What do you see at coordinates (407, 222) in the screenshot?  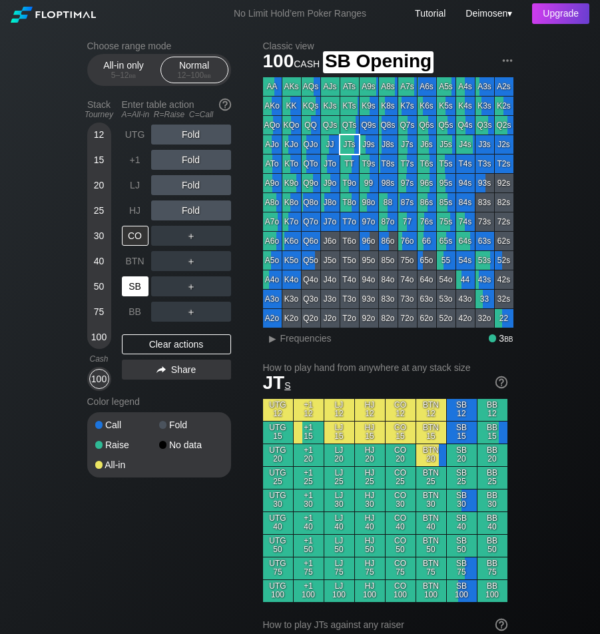 I see `div: 77` at bounding box center [407, 222].